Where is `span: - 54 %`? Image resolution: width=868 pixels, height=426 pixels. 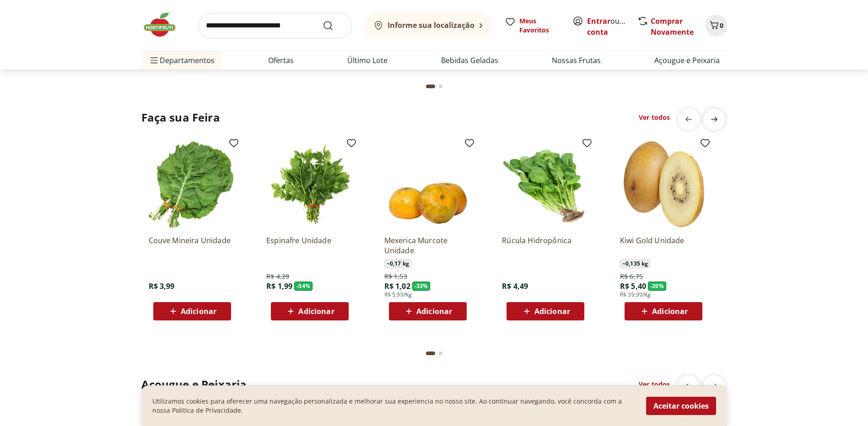
span: - 54 % is located at coordinates (303, 286).